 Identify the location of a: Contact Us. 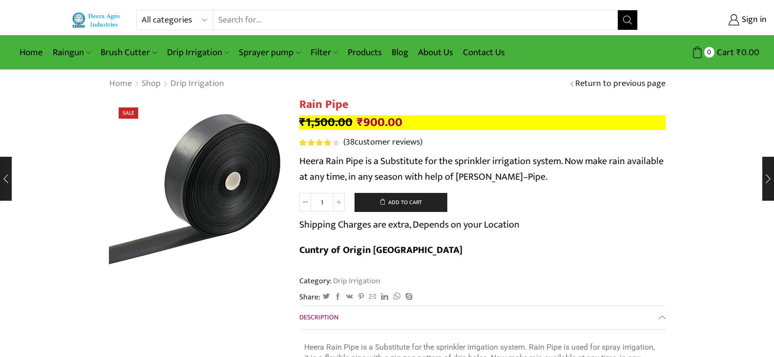
(484, 52).